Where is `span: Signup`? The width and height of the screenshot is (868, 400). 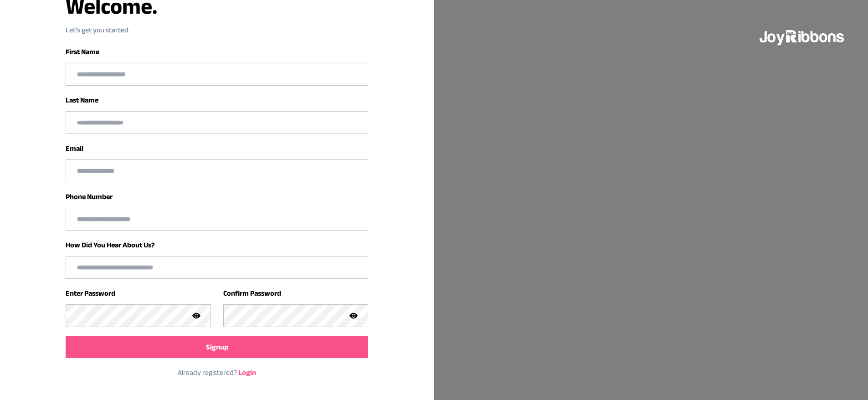
span: Signup is located at coordinates (217, 347).